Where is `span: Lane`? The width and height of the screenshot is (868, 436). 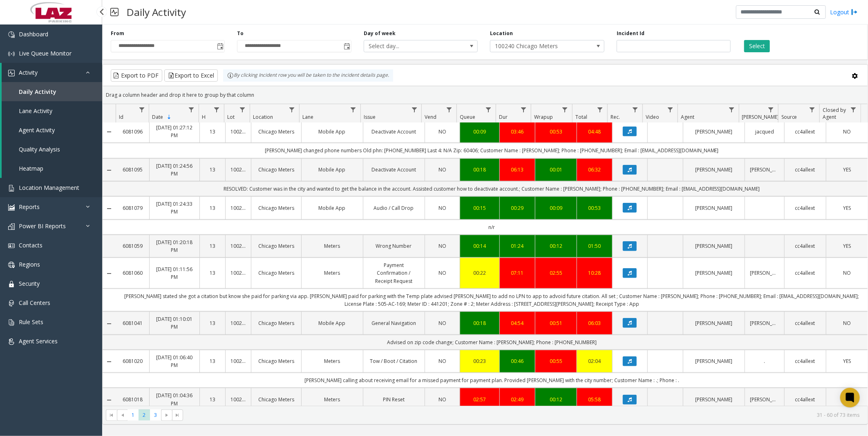
span: Lane is located at coordinates (308, 117).